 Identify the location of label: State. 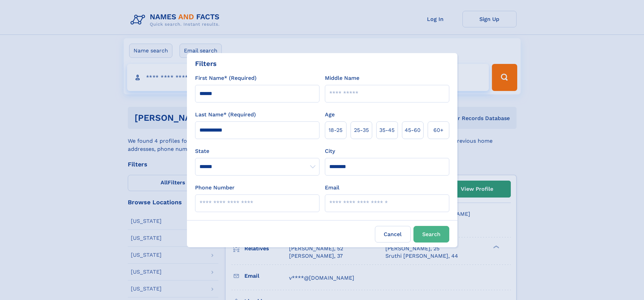
(258, 151).